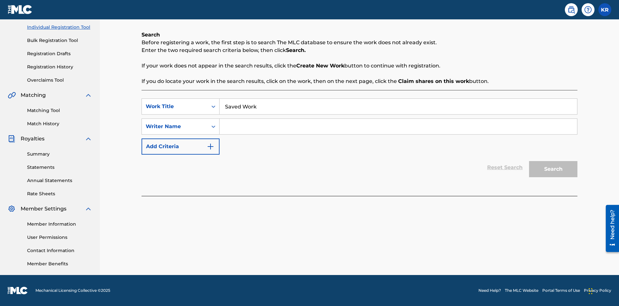 The width and height of the screenshot is (619, 306). Describe the element at coordinates (60, 54) in the screenshot. I see `a: Registration Drafts` at that location.